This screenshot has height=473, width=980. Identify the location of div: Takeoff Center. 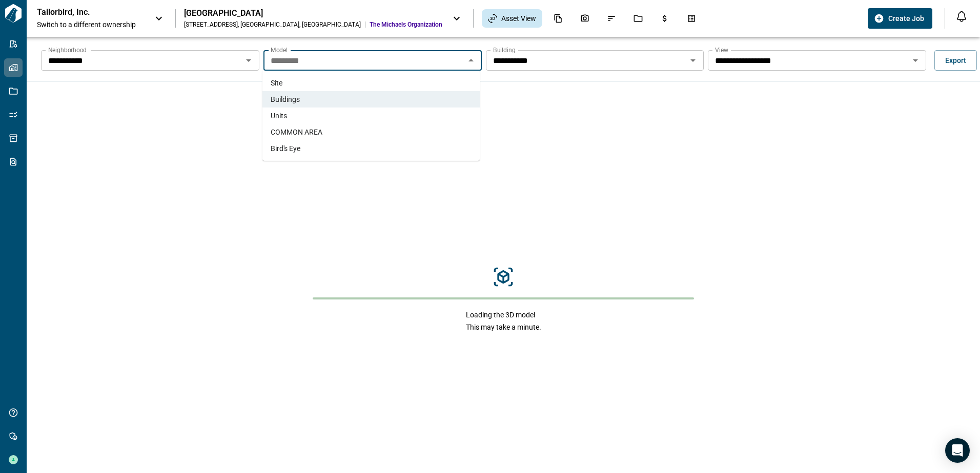
(692, 19).